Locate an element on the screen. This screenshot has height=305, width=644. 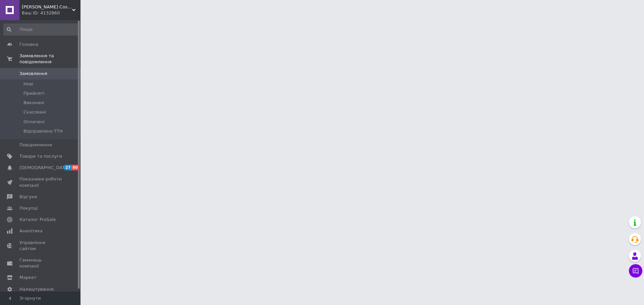
span: Повідомлення is located at coordinates (36, 145).